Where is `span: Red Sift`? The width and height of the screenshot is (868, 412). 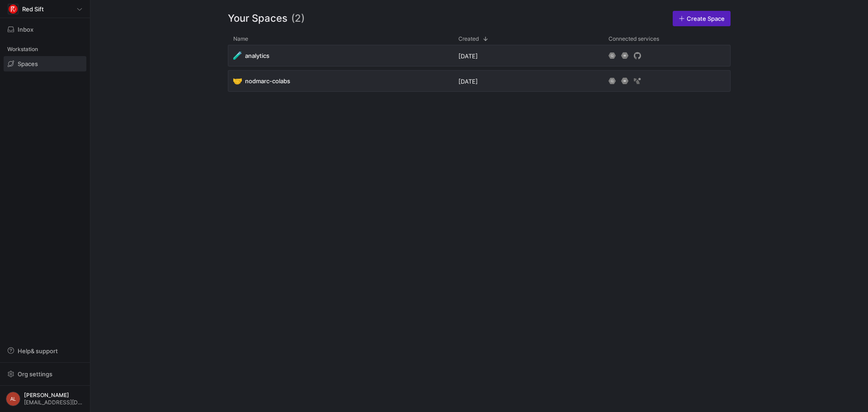 span: Red Sift is located at coordinates (33, 9).